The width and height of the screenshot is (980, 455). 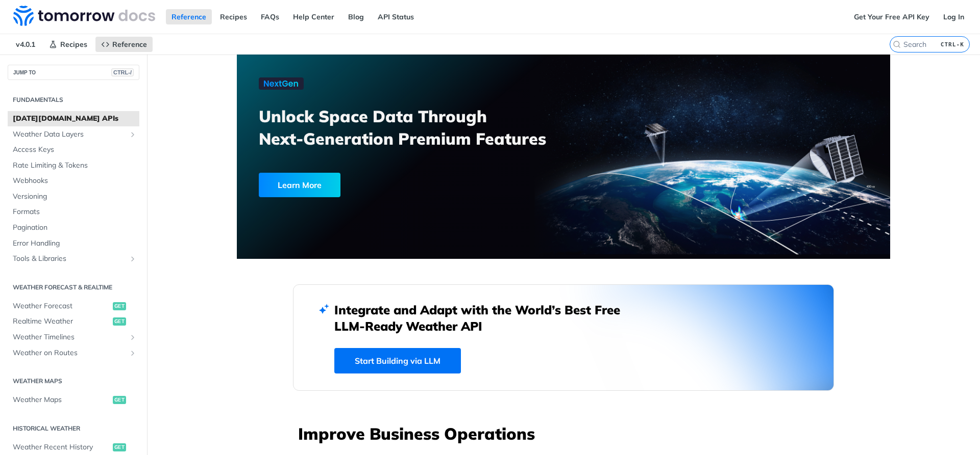 What do you see at coordinates (416, 127) in the screenshot?
I see `h3: Unlock Space Data Through Next-Generation Premium Features` at bounding box center [416, 127].